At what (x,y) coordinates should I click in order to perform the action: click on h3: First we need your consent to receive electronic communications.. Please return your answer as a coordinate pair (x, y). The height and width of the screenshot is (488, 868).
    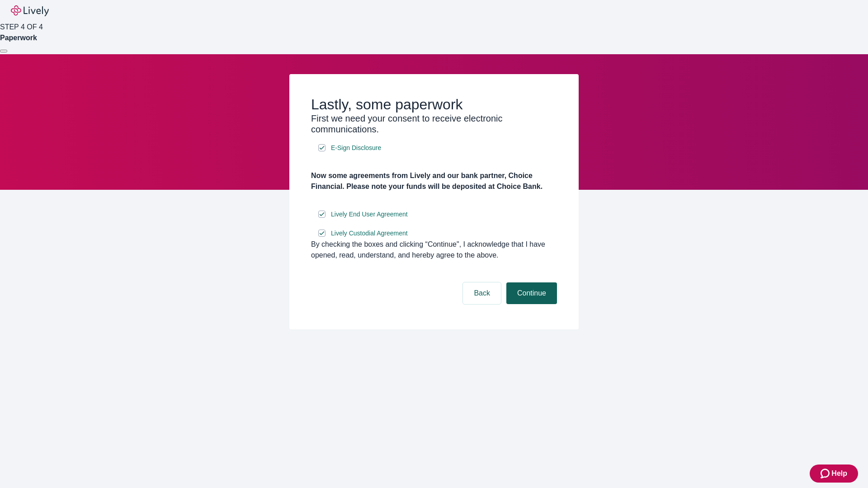
    Looking at the image, I should click on (434, 124).